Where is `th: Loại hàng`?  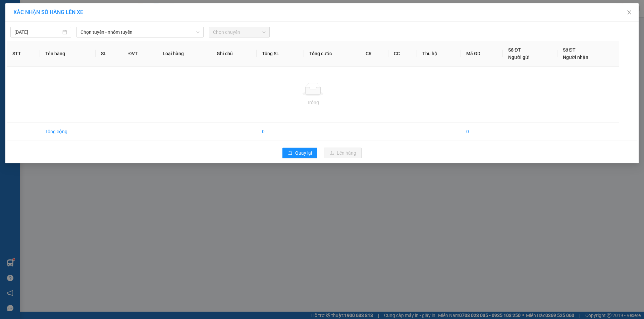 th: Loại hàng is located at coordinates (184, 54).